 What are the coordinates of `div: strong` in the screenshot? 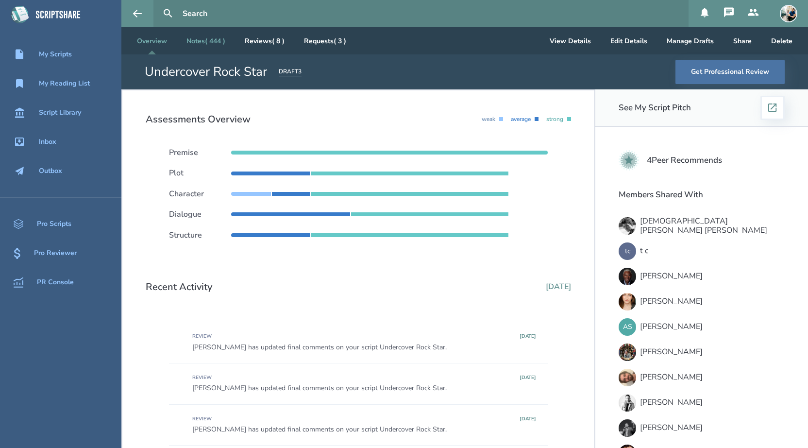 It's located at (556, 119).